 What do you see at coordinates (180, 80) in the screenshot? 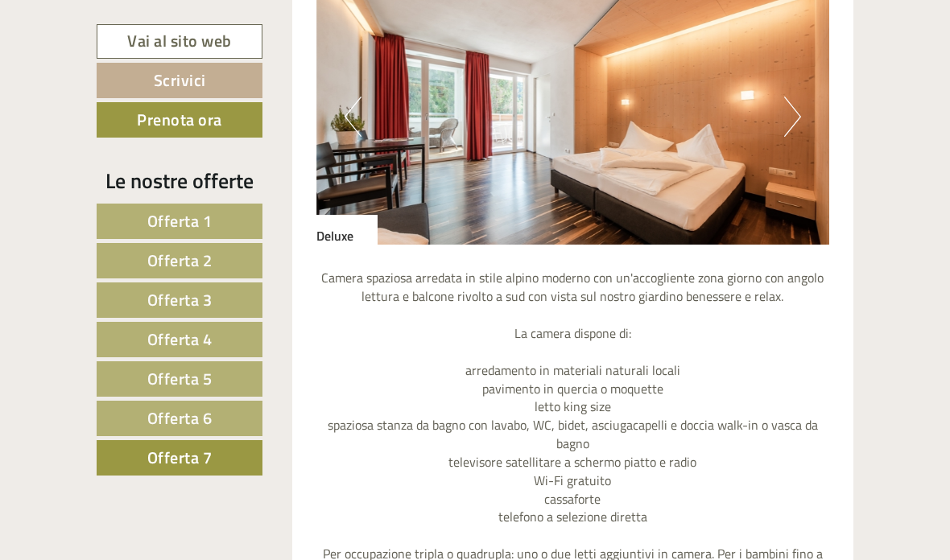
I see `a: Scrivici` at bounding box center [180, 80].